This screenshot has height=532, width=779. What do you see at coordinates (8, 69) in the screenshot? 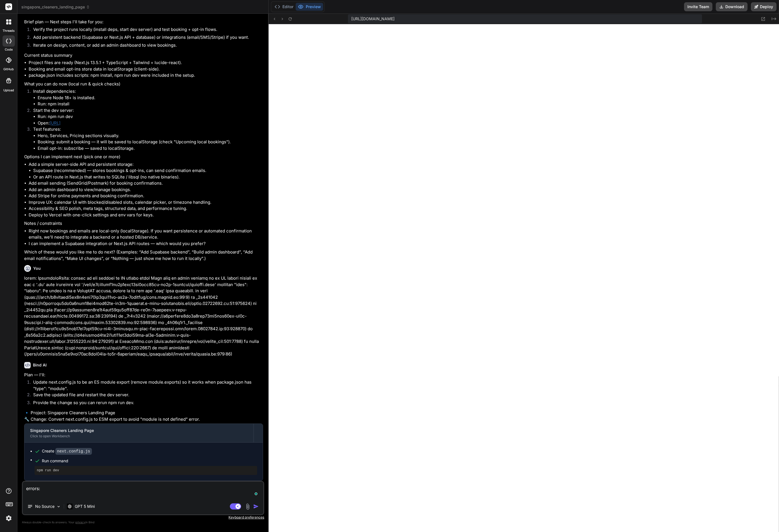
I see `label: GitHub` at bounding box center [8, 69].